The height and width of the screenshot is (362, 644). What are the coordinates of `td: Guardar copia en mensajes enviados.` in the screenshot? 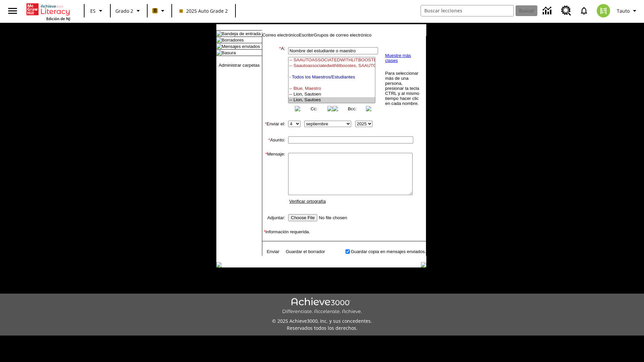 It's located at (388, 252).